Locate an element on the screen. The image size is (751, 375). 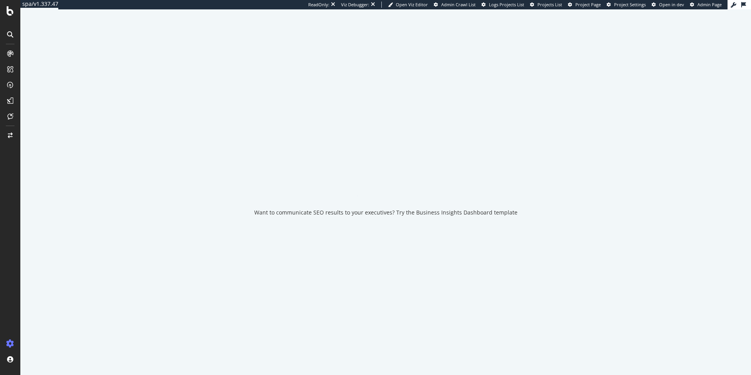
a: Open Viz Editor is located at coordinates (408, 5).